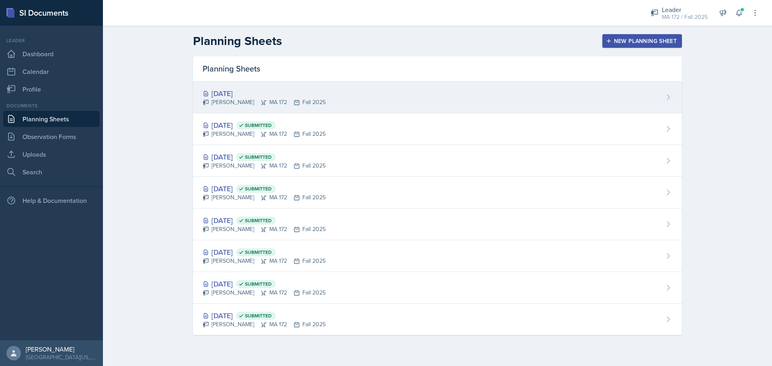  Describe the element at coordinates (437, 69) in the screenshot. I see `div: Planning Sheets` at that location.